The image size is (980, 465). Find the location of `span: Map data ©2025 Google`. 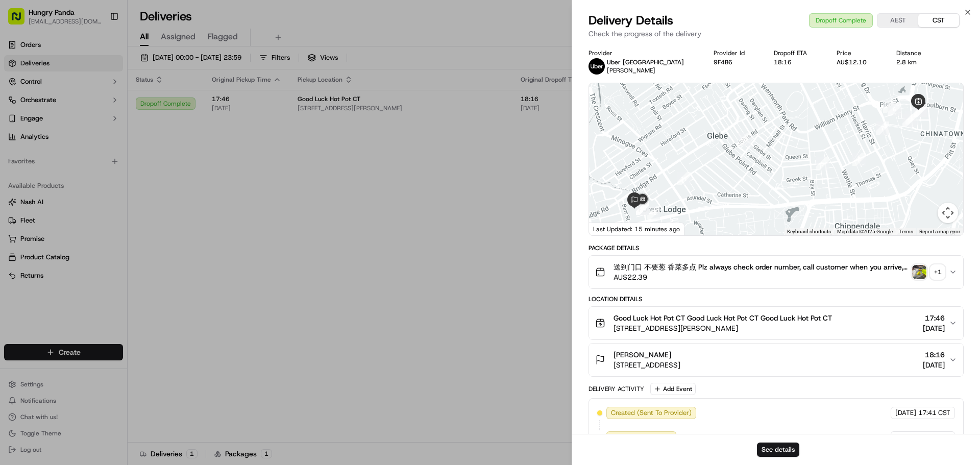

span: Map data ©2025 Google is located at coordinates (865, 231).